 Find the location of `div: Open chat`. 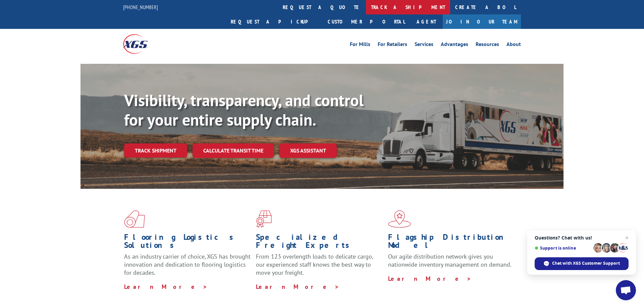

div: Open chat is located at coordinates (626, 290).